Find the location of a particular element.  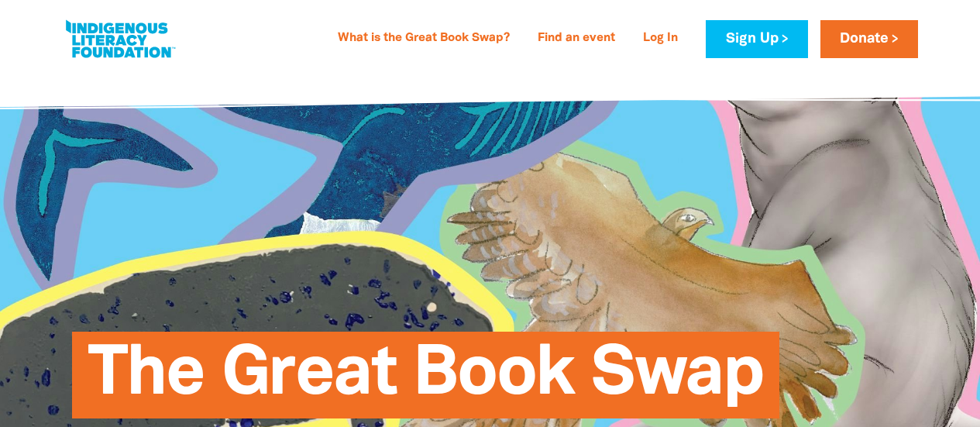

a: Find an event is located at coordinates (577, 39).